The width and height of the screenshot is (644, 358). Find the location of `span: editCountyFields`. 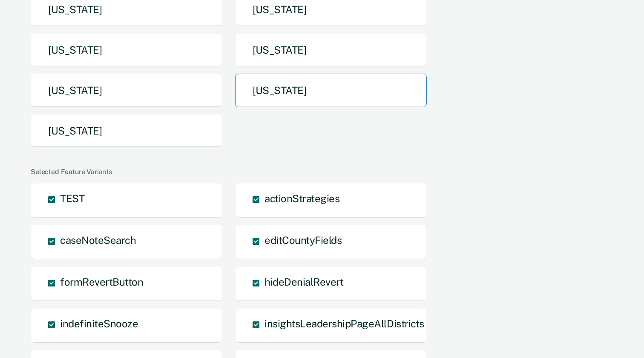

span: editCountyFields is located at coordinates (303, 240).